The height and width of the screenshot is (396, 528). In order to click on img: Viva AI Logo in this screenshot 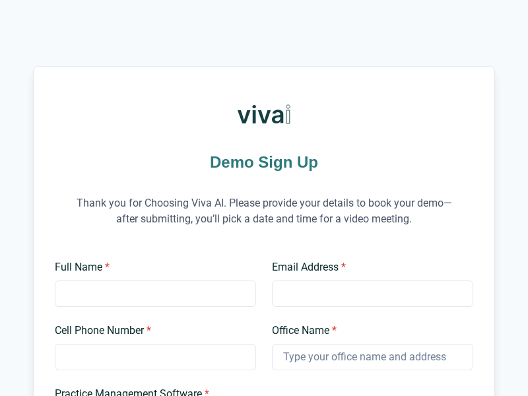, I will do `click(264, 114)`.